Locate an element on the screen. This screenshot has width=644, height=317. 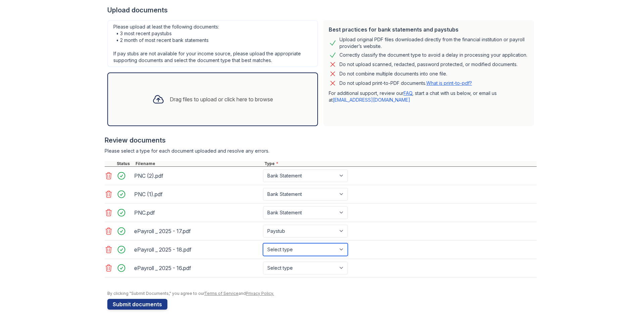
div: Upload documents is located at coordinates (322, 10).